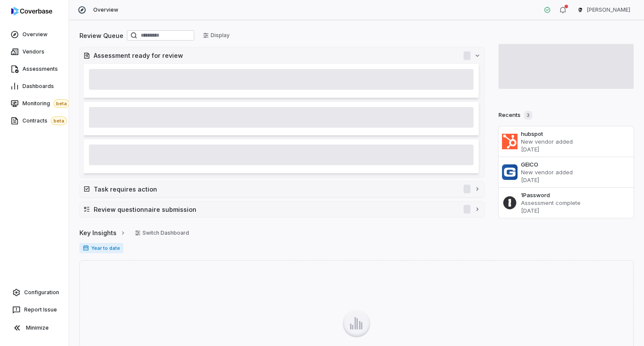 The width and height of the screenshot is (644, 346). Describe the element at coordinates (37, 328) in the screenshot. I see `span: Minimize` at that location.